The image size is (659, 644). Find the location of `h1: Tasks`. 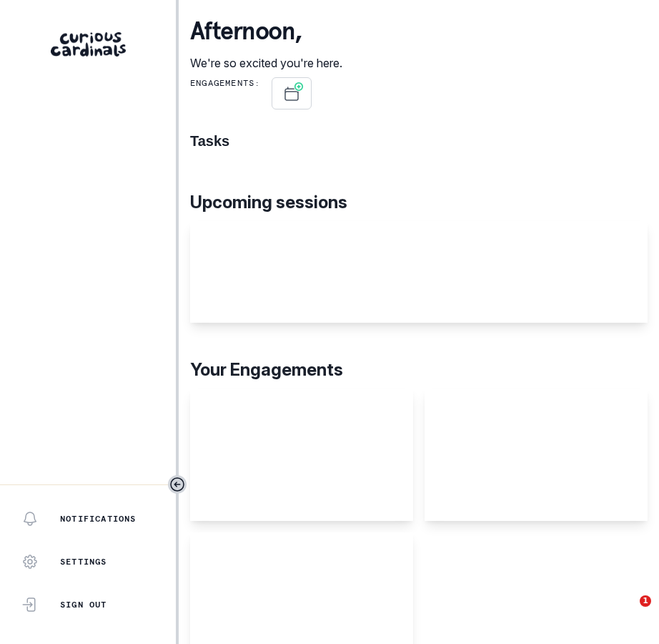

h1: Tasks is located at coordinates (419, 141).